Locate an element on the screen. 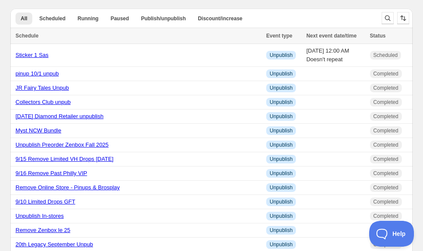 The height and width of the screenshot is (251, 423). span: Event type is located at coordinates (279, 36).